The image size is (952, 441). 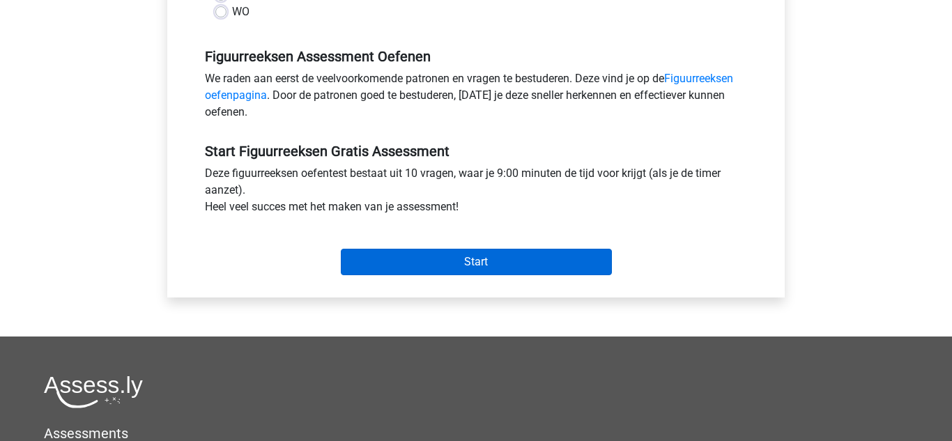 What do you see at coordinates (476, 56) in the screenshot?
I see `h5: Figuurreeksen Assessment Oefenen` at bounding box center [476, 56].